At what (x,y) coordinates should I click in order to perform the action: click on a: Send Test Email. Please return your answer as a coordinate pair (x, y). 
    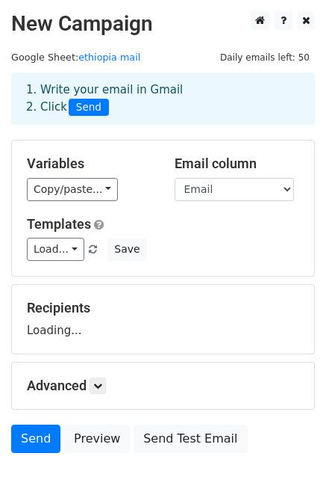
    Looking at the image, I should click on (190, 438).